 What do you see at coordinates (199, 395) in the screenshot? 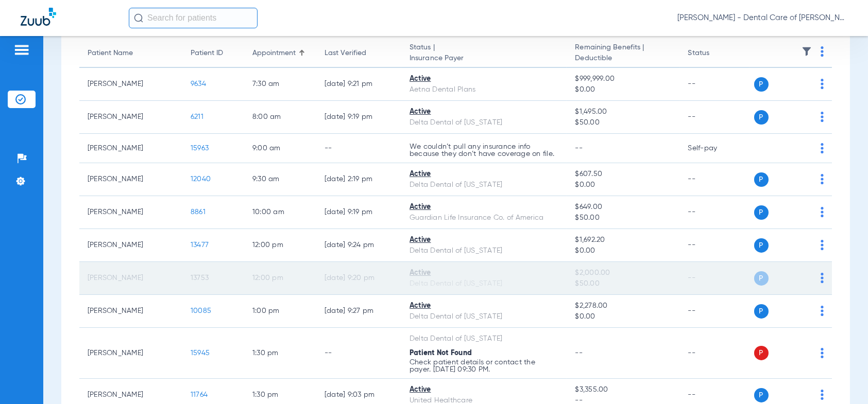
I see `span: 11764` at bounding box center [199, 395].